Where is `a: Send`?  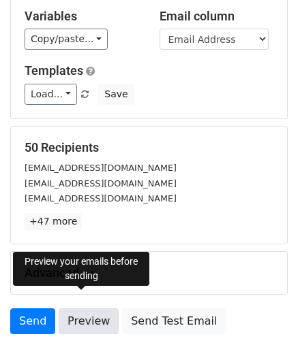
a: Send is located at coordinates (33, 322).